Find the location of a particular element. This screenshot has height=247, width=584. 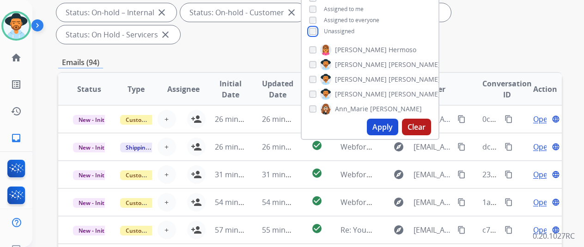

span: Initial Date is located at coordinates (231, 89).